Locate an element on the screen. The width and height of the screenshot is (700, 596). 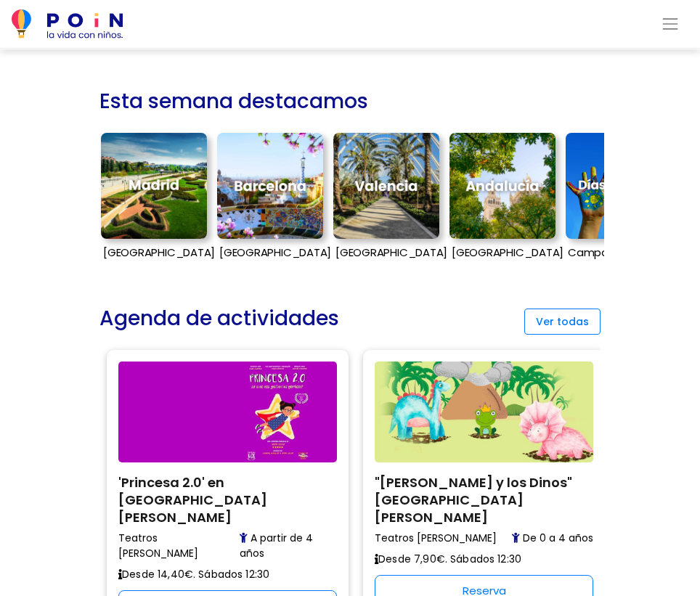
p: Campamentos is located at coordinates (618, 253).